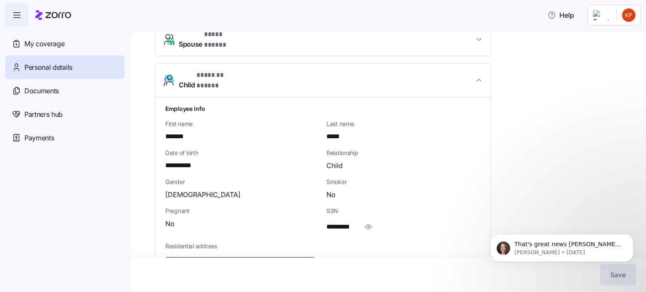 This screenshot has width=646, height=292. I want to click on a: Partners hub, so click(65, 114).